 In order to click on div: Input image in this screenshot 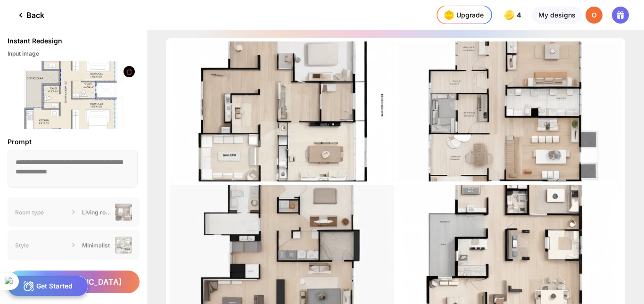, I will do `click(74, 54)`.